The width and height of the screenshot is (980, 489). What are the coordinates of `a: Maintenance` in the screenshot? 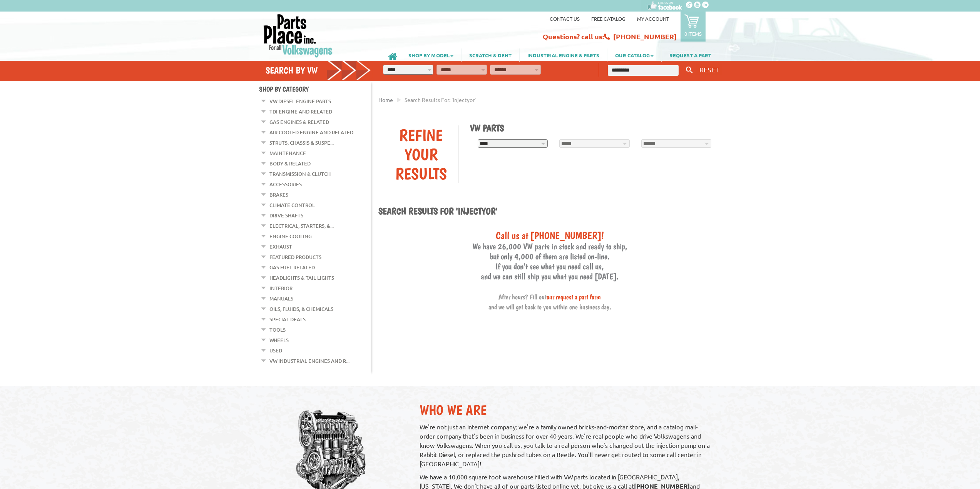 It's located at (288, 153).